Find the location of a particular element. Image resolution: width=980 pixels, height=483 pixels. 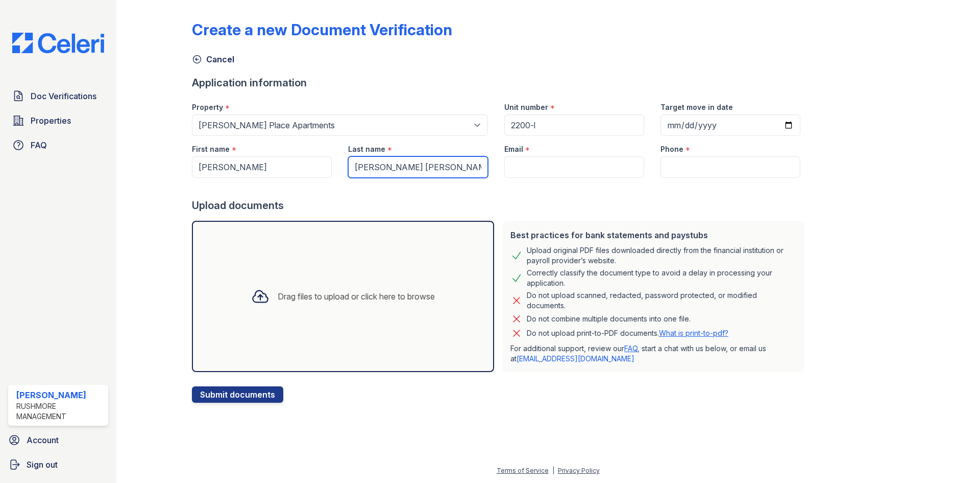

div: Upload original PDF files downloaded directly from the financial institution or payroll provider’... is located at coordinates (662, 255).